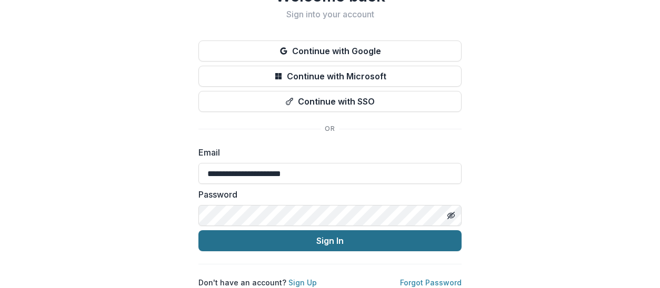  I want to click on label: Password, so click(327, 195).